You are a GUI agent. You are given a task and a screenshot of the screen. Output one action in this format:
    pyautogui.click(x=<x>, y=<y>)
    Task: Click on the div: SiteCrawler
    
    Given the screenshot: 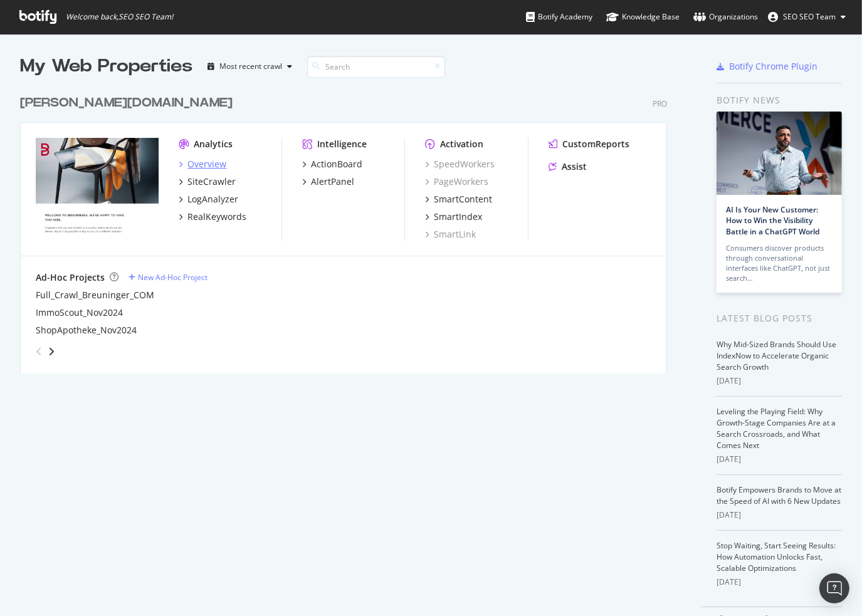 What is the action you would take?
    pyautogui.click(x=211, y=182)
    